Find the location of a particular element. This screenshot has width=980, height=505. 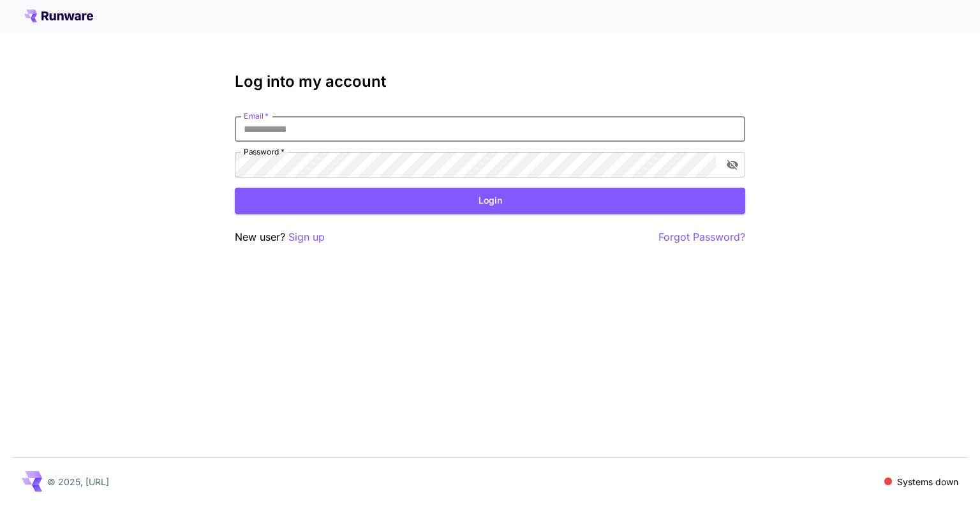

button: toggle password visibility is located at coordinates (733, 165).